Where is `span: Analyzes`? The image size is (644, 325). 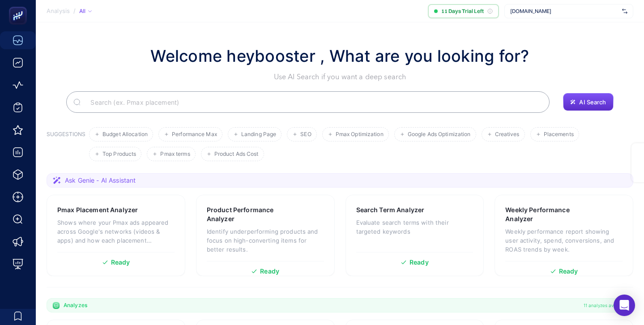 span: Analyzes is located at coordinates (75, 306).